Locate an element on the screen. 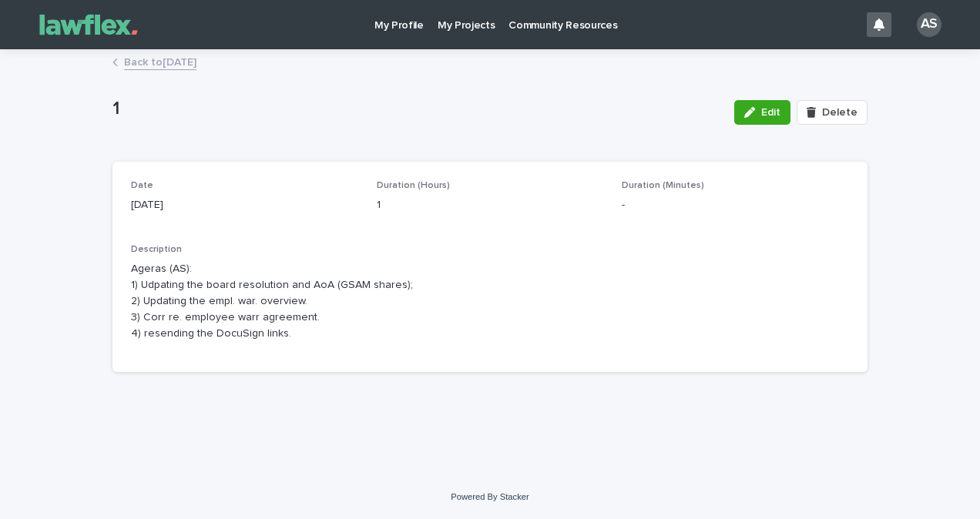 This screenshot has height=519, width=980. p: Ageras (AS): 1) Udpating the board resolution and AoA (GSAM shares); 2) Updating the empl. war. o... is located at coordinates (490, 301).